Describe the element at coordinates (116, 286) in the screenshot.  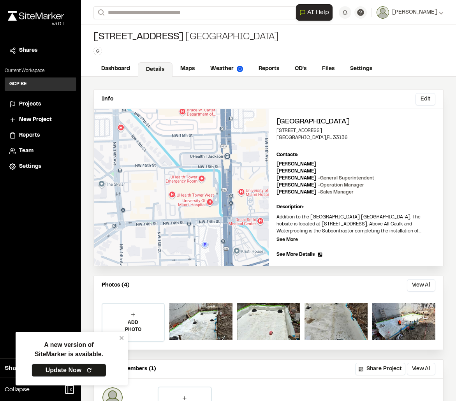
I see `p: Photos (4)` at that location.